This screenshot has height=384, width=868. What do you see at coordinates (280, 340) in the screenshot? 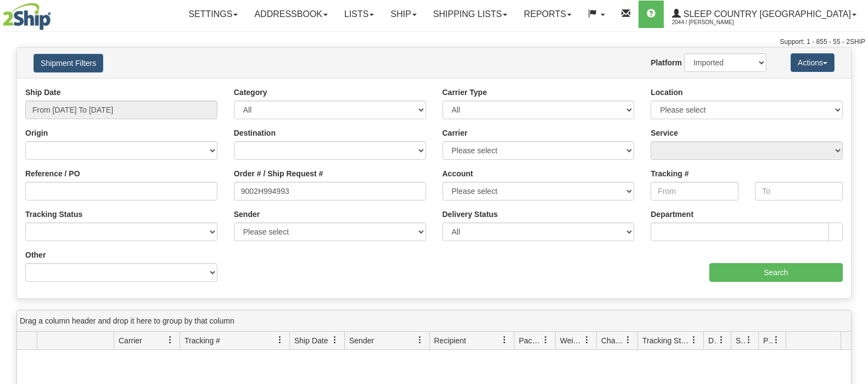
I see `a: Tracking # filter column settings` at bounding box center [280, 340].